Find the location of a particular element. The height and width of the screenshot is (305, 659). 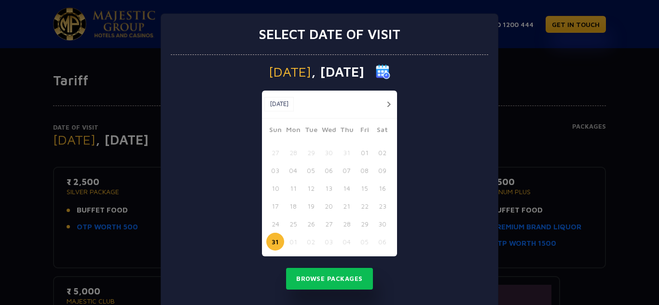

button: 11 is located at coordinates (293, 188).